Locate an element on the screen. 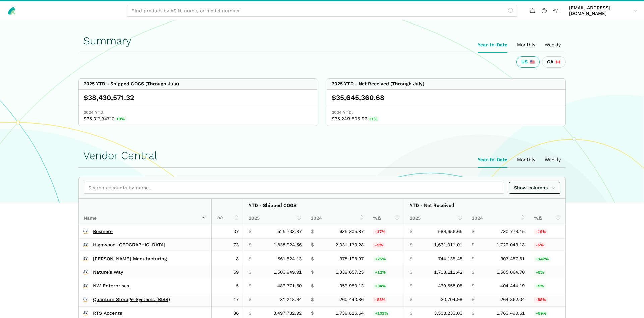  th: : activate to sort column ascending is located at coordinates (228, 212).